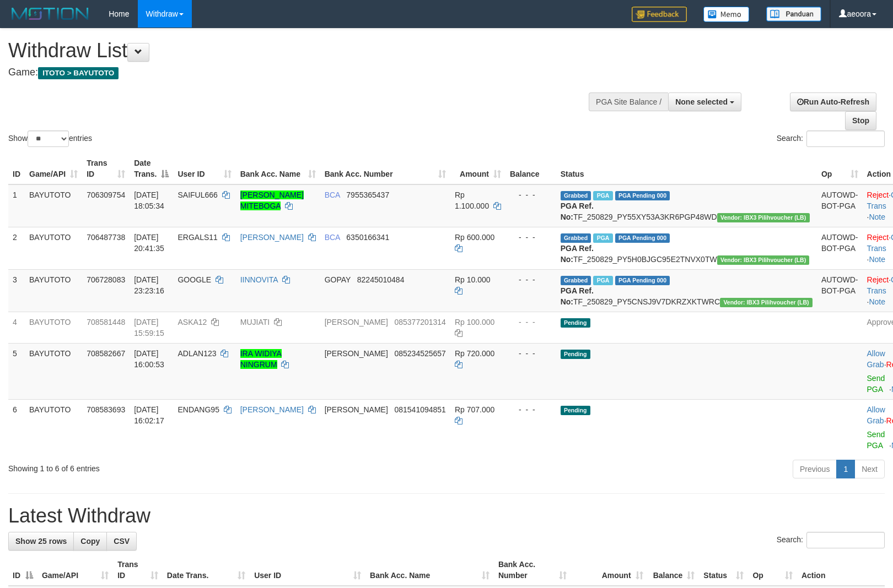 This screenshot has width=893, height=588. I want to click on img: MOTION_logo.png, so click(50, 14).